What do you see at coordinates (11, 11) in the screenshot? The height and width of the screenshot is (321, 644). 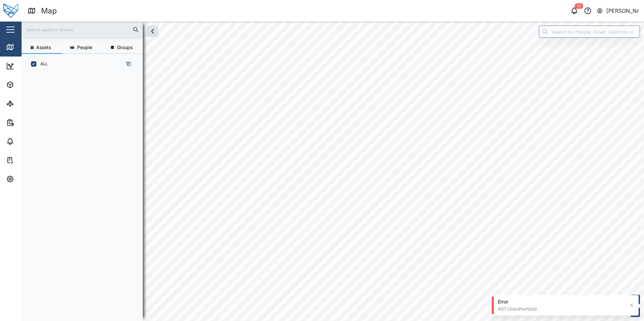 I see `img: Main Logo` at bounding box center [11, 11].